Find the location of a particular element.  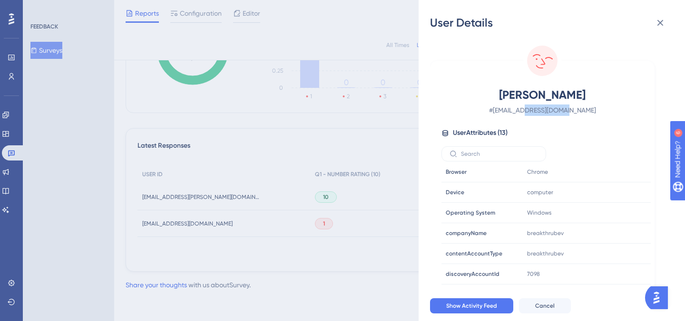

div: 6 is located at coordinates (68, 9).